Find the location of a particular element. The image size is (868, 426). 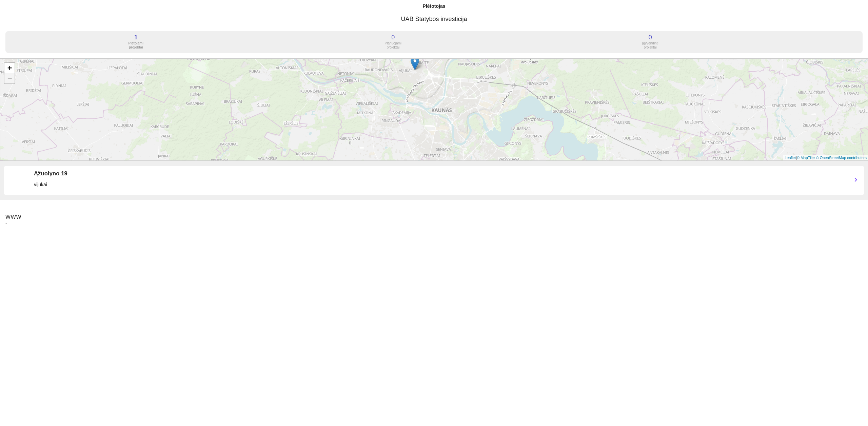

a: © MapTiler is located at coordinates (806, 157).